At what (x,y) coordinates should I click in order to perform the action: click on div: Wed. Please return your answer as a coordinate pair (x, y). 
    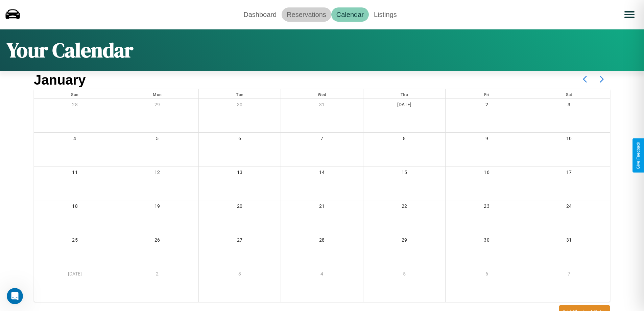
    Looking at the image, I should click on (322, 94).